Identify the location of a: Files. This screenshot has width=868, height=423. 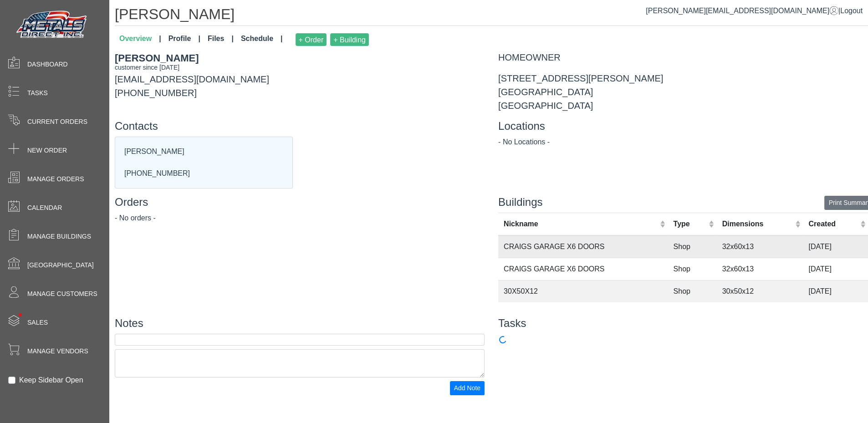
(220, 39).